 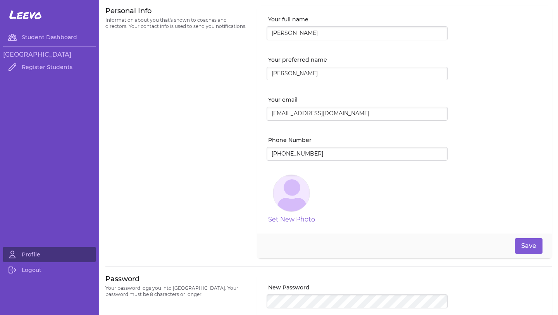 What do you see at coordinates (49, 37) in the screenshot?
I see `a: Student Dashboard` at bounding box center [49, 37].